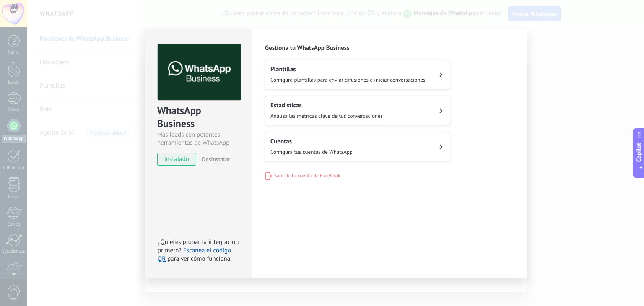  I want to click on span: ¿Quieres probar la integración primero?, so click(198, 246).